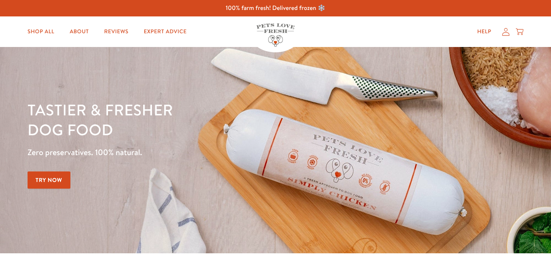 The height and width of the screenshot is (264, 551). What do you see at coordinates (193, 120) in the screenshot?
I see `h1: Tastier & fresher dog food` at bounding box center [193, 120].